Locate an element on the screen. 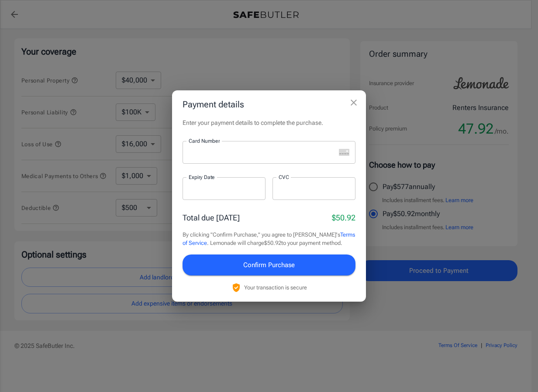  p: Enter your payment details to complete the purchase. is located at coordinates (269, 122).